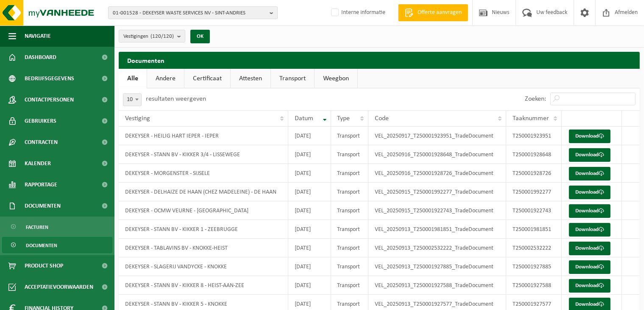  I want to click on span: Type, so click(344, 119).